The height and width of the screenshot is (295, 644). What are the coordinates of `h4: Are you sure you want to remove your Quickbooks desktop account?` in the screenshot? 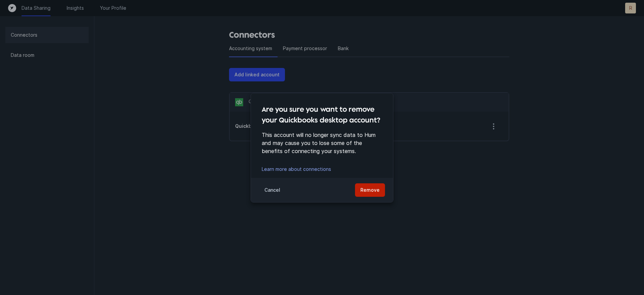 It's located at (322, 115).